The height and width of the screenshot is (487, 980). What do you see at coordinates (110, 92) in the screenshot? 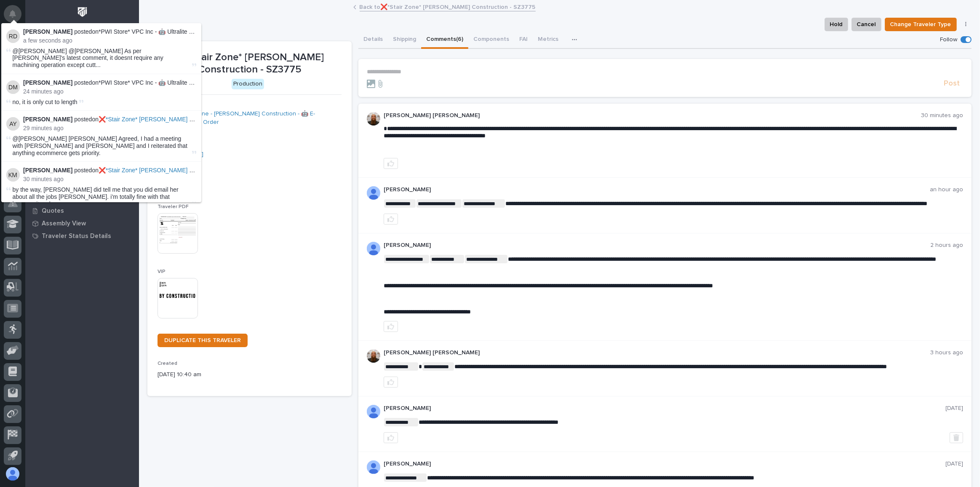
I see `p: 24 minutes ago` at bounding box center [110, 92].